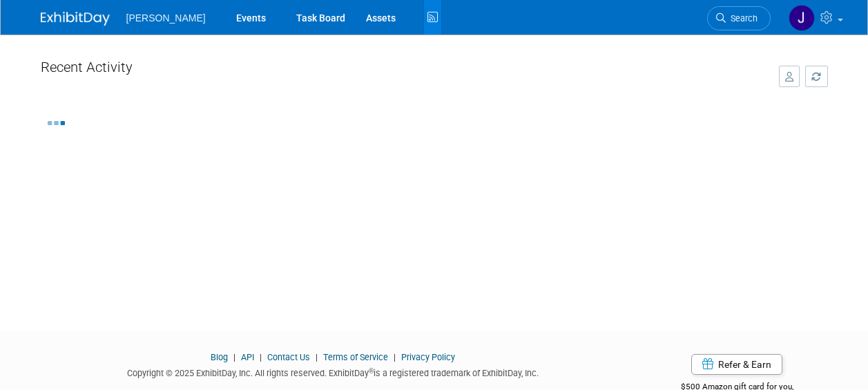 This screenshot has width=868, height=390. I want to click on a: Terms of Service, so click(355, 356).